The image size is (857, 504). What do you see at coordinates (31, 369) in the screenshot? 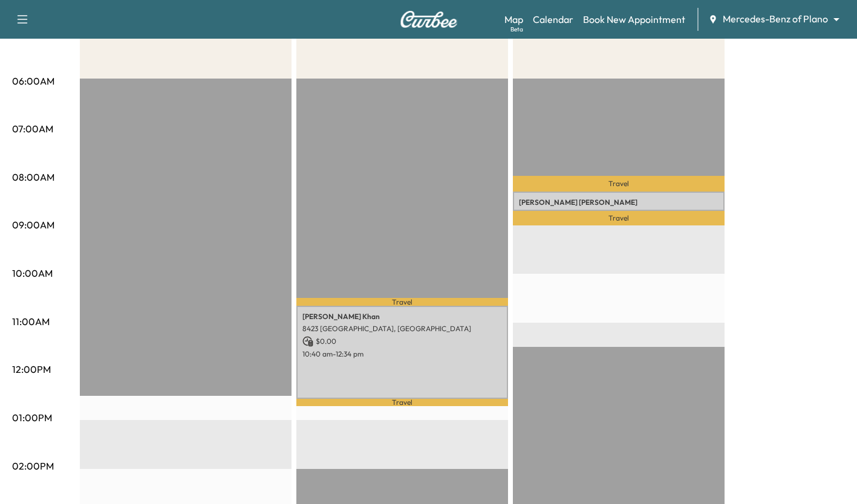
I see `p: 12:00PM` at bounding box center [31, 369].